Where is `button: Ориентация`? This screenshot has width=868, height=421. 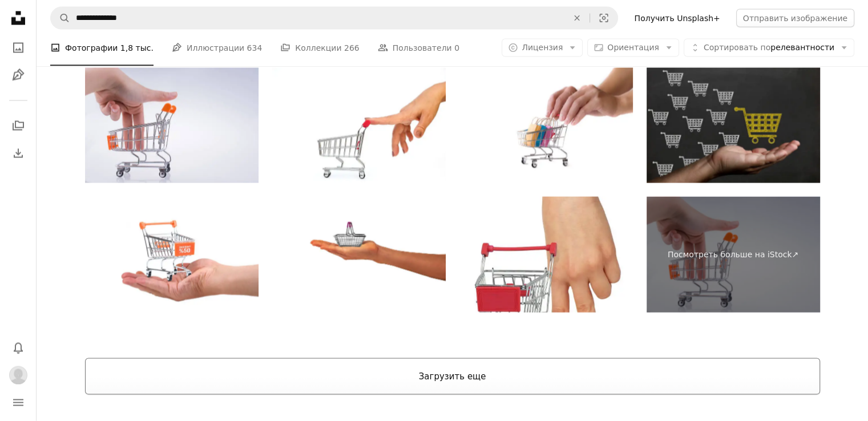
button: Ориентация is located at coordinates (633, 48).